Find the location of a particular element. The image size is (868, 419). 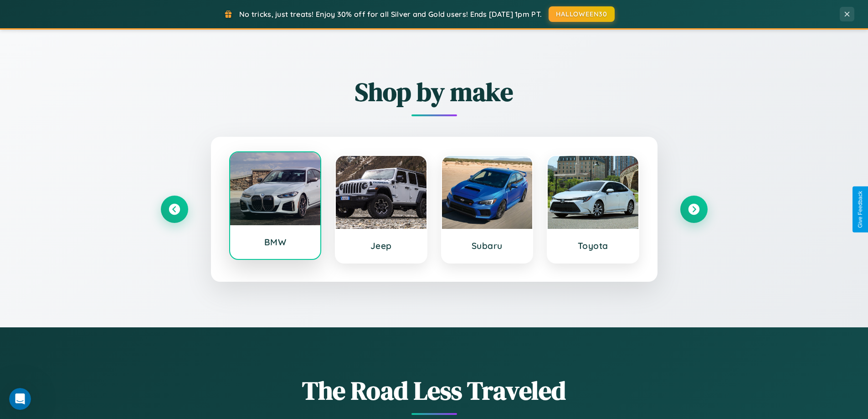

h3: Toyota is located at coordinates (593, 245).